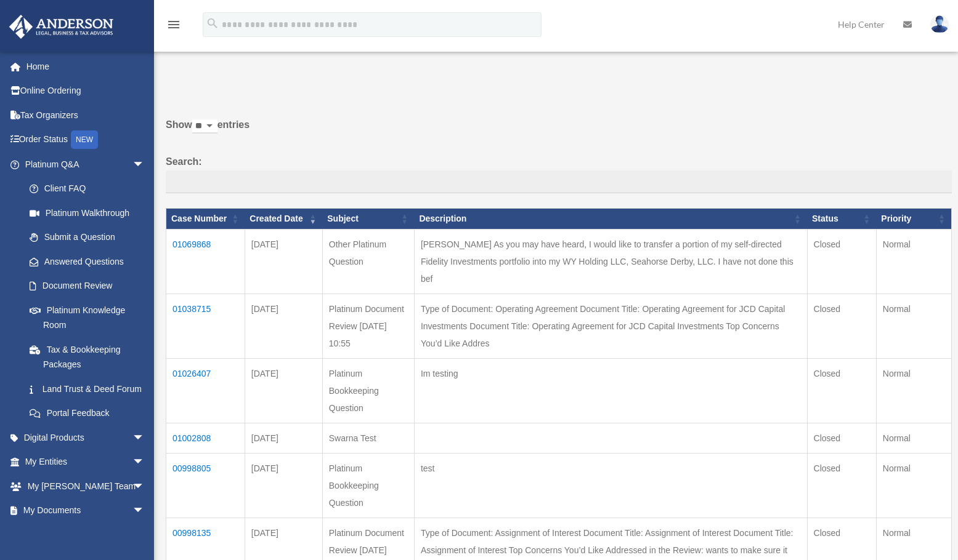 This screenshot has height=560, width=958. Describe the element at coordinates (283, 219) in the screenshot. I see `th: Created Date: activate to sort column ascending` at that location.